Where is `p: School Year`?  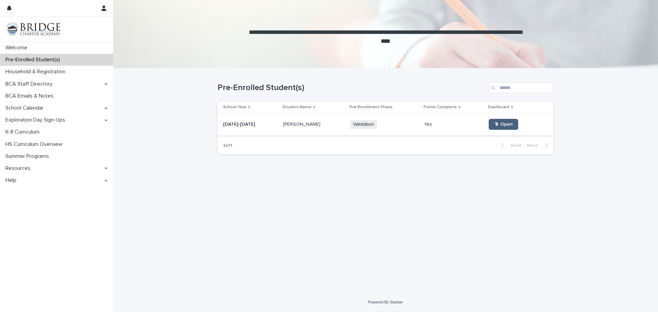 p: School Year is located at coordinates (235, 107).